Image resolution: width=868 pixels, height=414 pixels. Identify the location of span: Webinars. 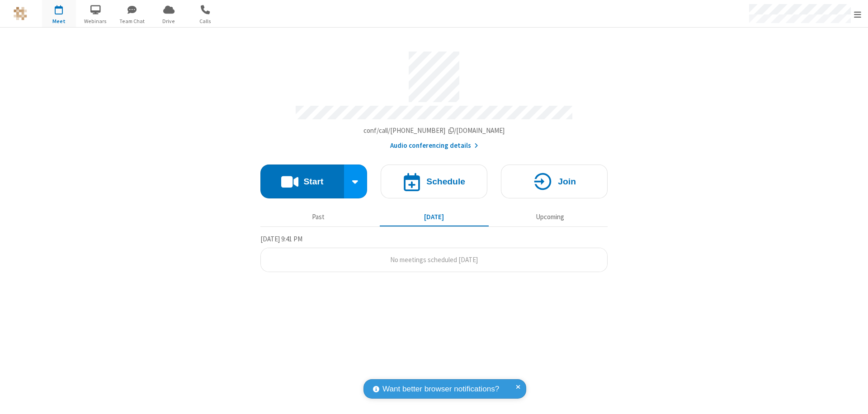
(96, 22).